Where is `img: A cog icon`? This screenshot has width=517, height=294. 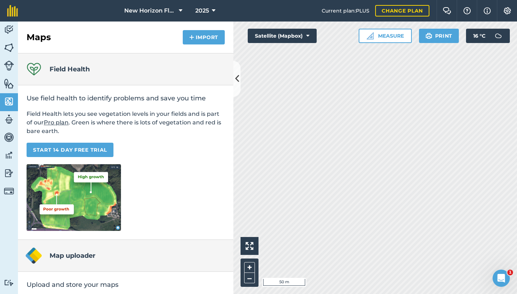 img: A cog icon is located at coordinates (507, 11).